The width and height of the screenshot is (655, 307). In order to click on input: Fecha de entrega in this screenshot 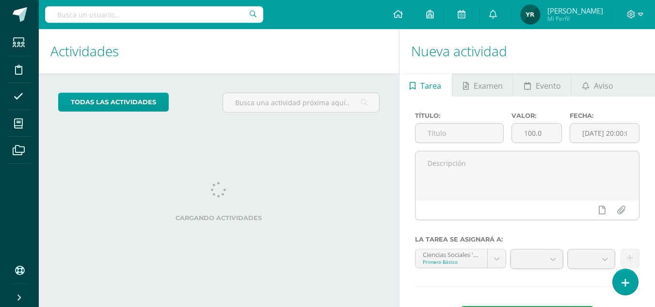, I will do `click(605, 133)`.